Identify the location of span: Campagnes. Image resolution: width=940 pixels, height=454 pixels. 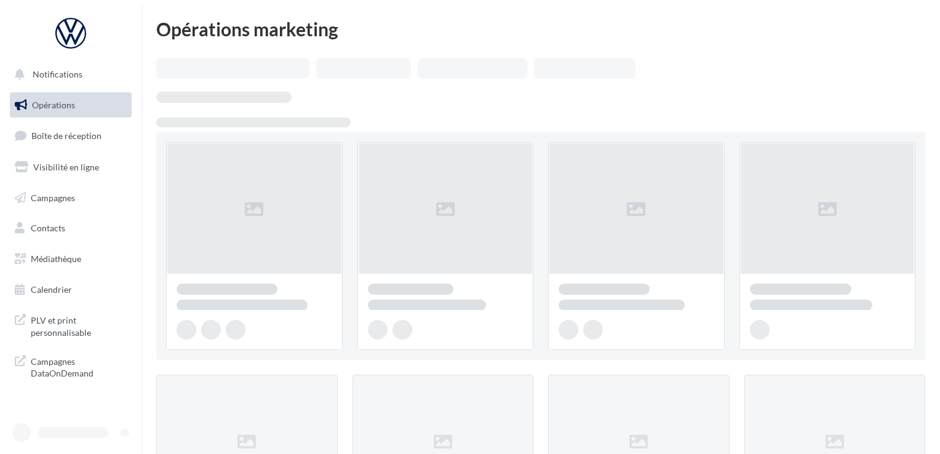
(53, 197).